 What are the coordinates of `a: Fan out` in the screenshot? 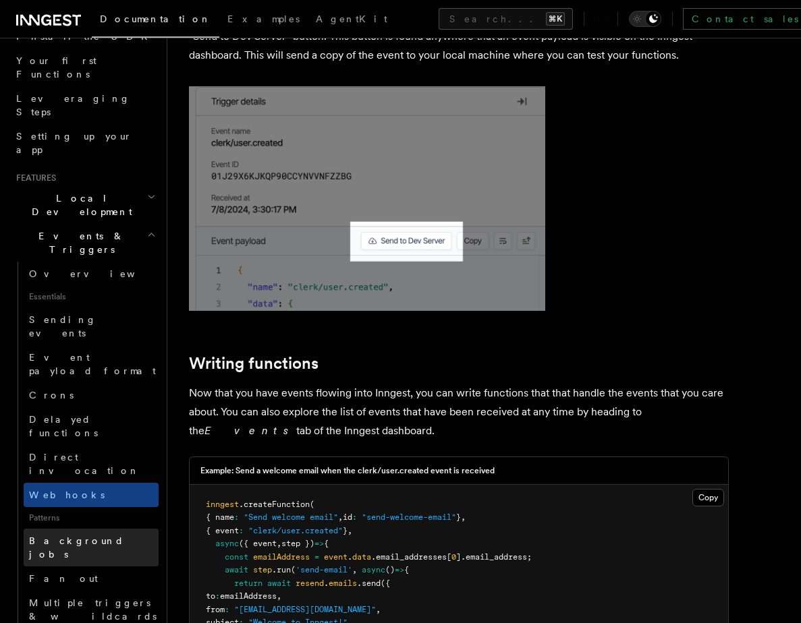 It's located at (91, 579).